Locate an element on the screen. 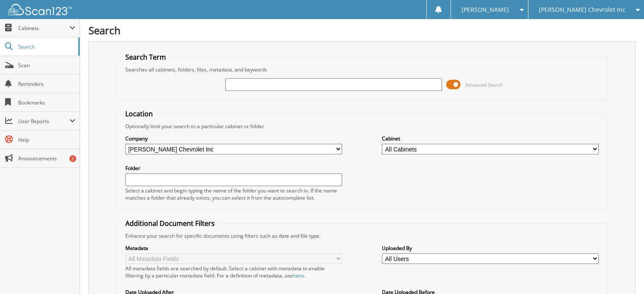  label: Metadata is located at coordinates (234, 248).